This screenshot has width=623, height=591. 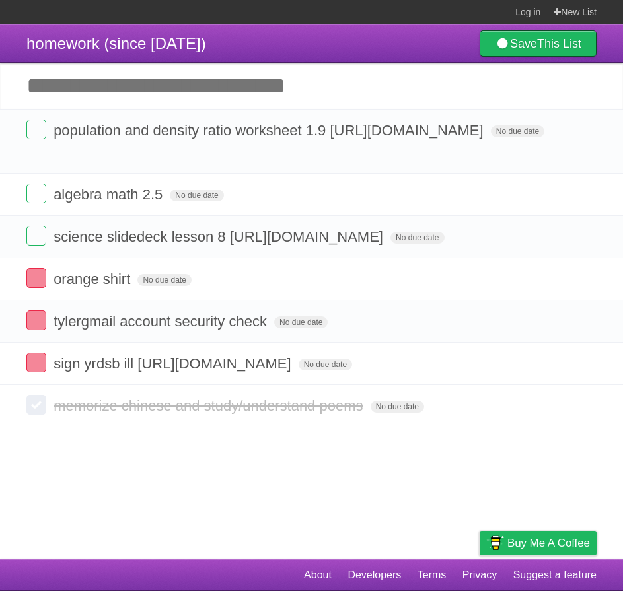 I want to click on a: Buy me a coffee, so click(x=538, y=543).